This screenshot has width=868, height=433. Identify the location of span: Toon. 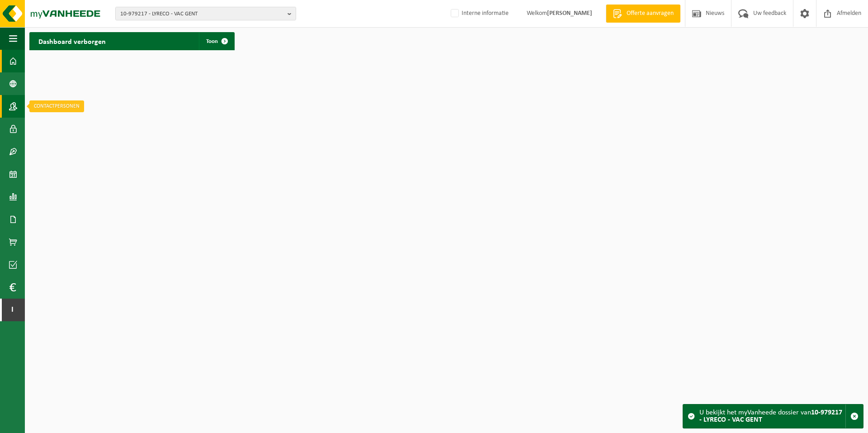
(212, 41).